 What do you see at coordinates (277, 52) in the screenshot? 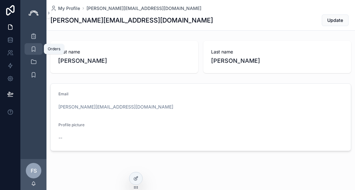
I see `span: Last name` at bounding box center [277, 52].